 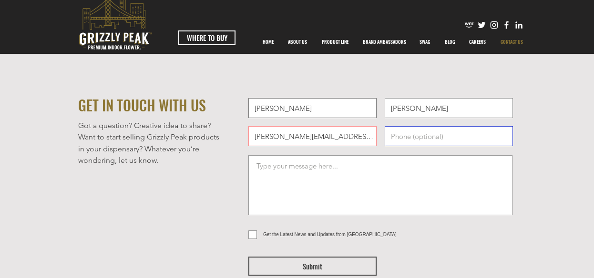 What do you see at coordinates (425, 42) in the screenshot?
I see `p: SWAG` at bounding box center [425, 42].